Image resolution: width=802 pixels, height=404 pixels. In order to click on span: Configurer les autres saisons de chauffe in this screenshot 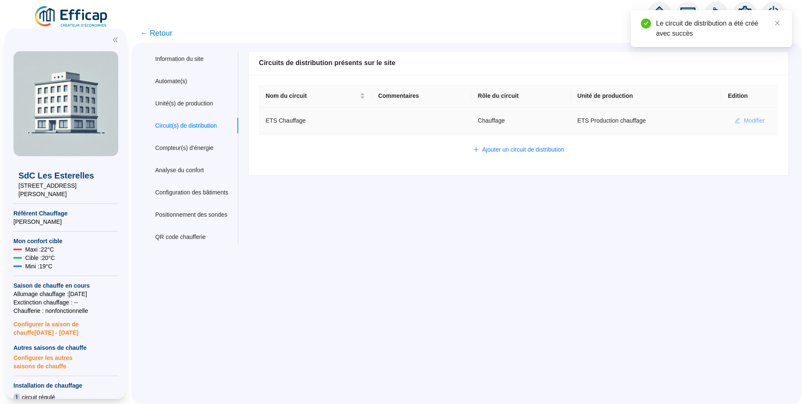, I will do `click(66, 361)`.